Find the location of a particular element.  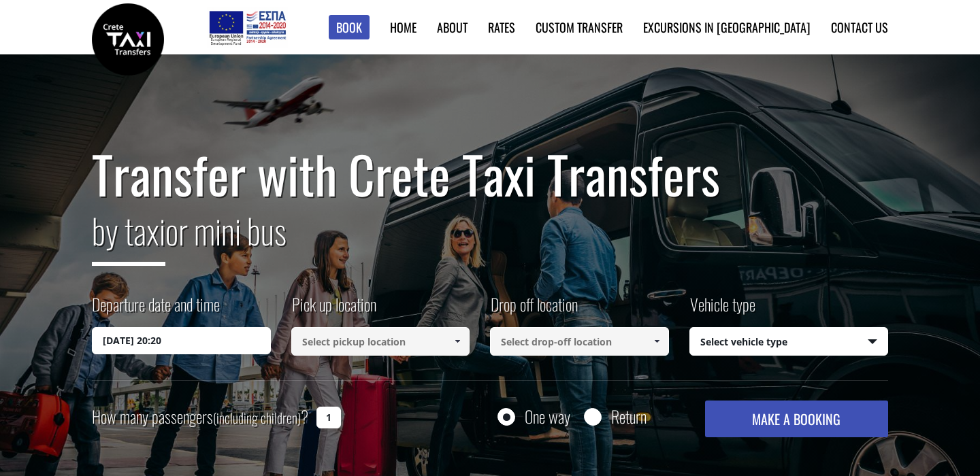

a: Rates is located at coordinates (502, 27).